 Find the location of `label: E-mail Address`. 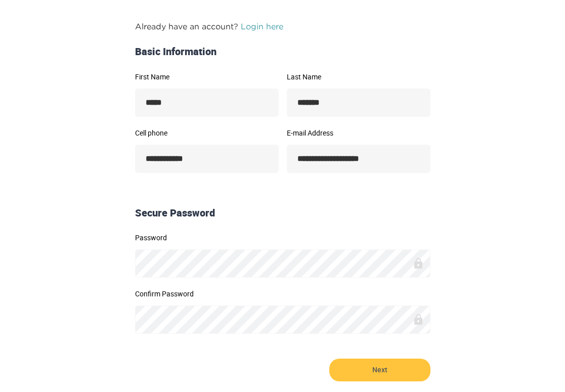

label: E-mail Address is located at coordinates (358, 133).